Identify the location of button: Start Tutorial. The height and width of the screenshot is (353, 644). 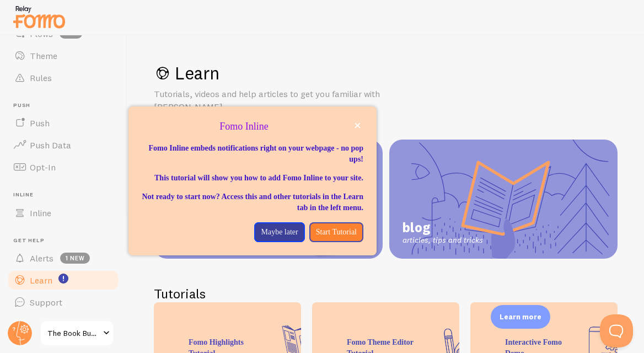
(336, 232).